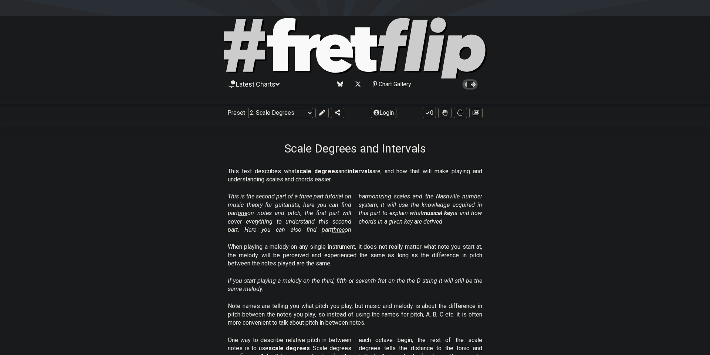 Image resolution: width=710 pixels, height=355 pixels. Describe the element at coordinates (445, 113) in the screenshot. I see `button: Toggle Dexterity for all fretkits` at that location.